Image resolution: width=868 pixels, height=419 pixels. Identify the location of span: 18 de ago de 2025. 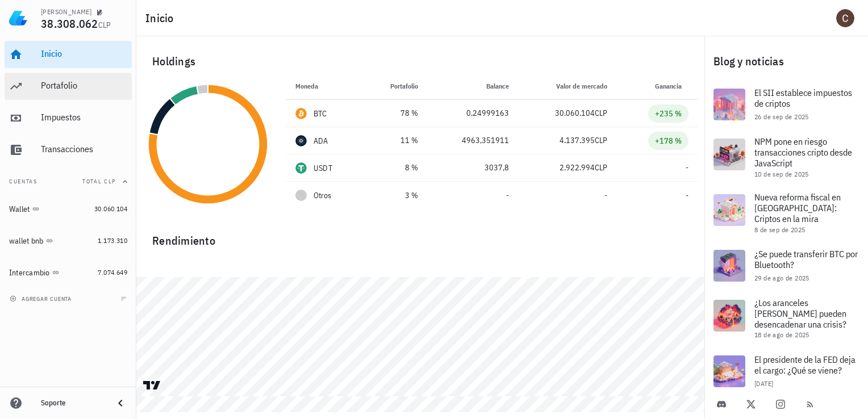
(781, 335).